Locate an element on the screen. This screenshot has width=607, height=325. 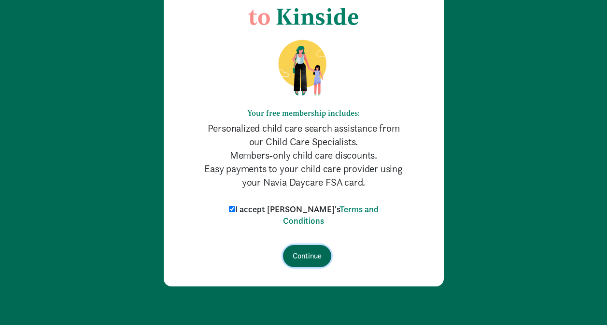
p: Easy payments to your child care provider using your Navia Daycare FSA card. is located at coordinates (304, 176).